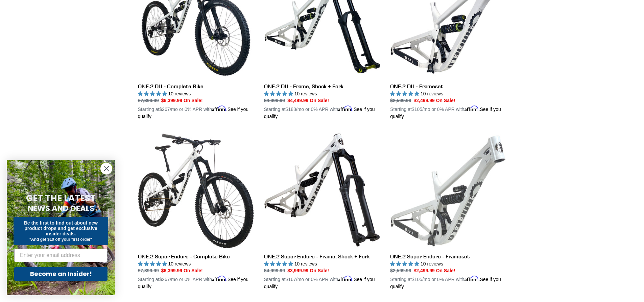 The height and width of the screenshot is (302, 644). Describe the element at coordinates (61, 274) in the screenshot. I see `button: Become an Insider!` at that location.